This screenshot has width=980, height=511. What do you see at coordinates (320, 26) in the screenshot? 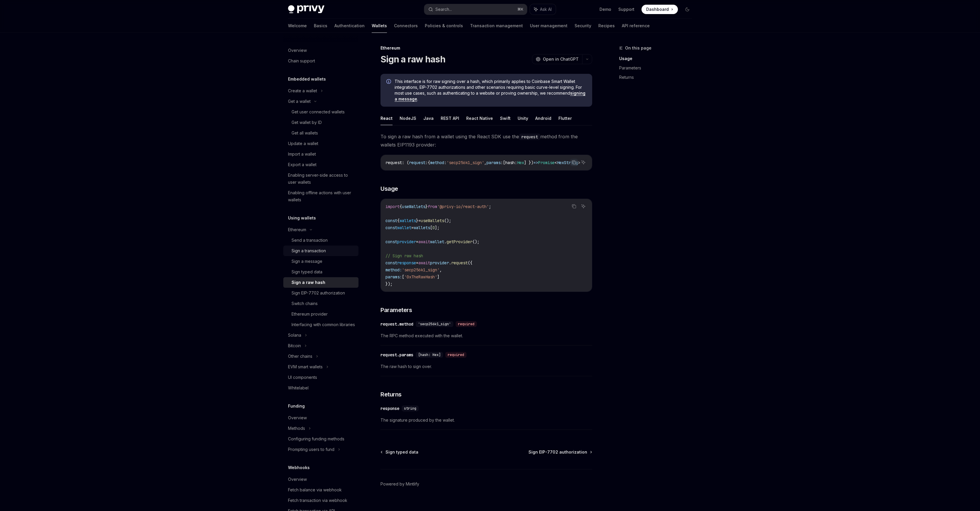
I see `a: Basics` at bounding box center [320, 26].